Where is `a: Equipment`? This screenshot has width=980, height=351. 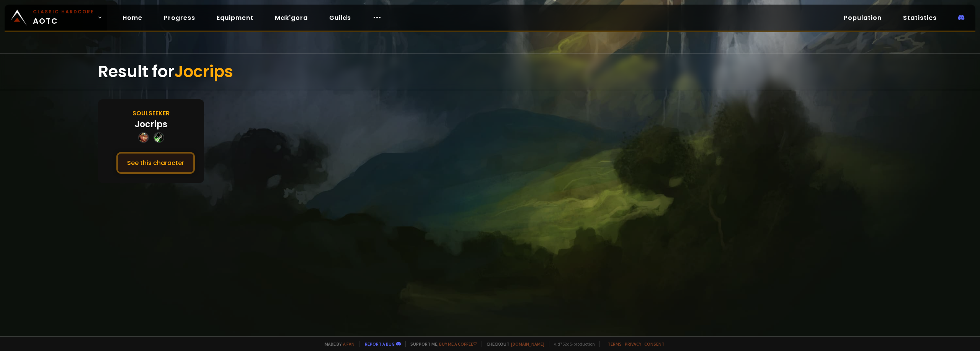
a: Equipment is located at coordinates (235, 17).